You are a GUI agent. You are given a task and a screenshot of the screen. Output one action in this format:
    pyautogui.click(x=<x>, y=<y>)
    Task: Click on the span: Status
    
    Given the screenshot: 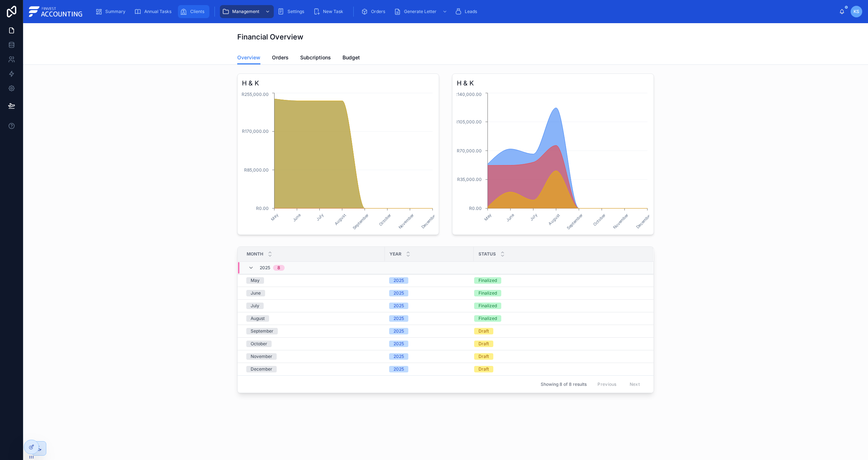 What is the action you would take?
    pyautogui.click(x=487, y=255)
    